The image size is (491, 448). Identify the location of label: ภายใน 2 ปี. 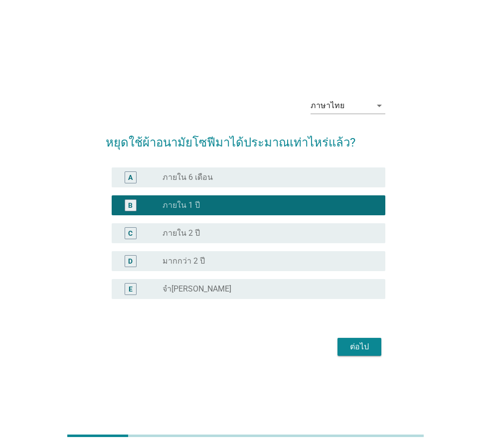
(181, 233).